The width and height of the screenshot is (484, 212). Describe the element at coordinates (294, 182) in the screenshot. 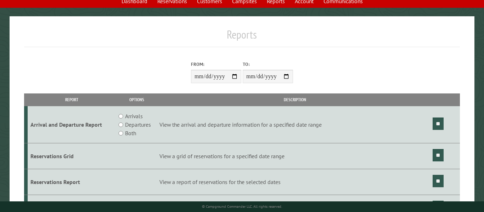

I see `td: View a report of reservations for the selected dates` at that location.